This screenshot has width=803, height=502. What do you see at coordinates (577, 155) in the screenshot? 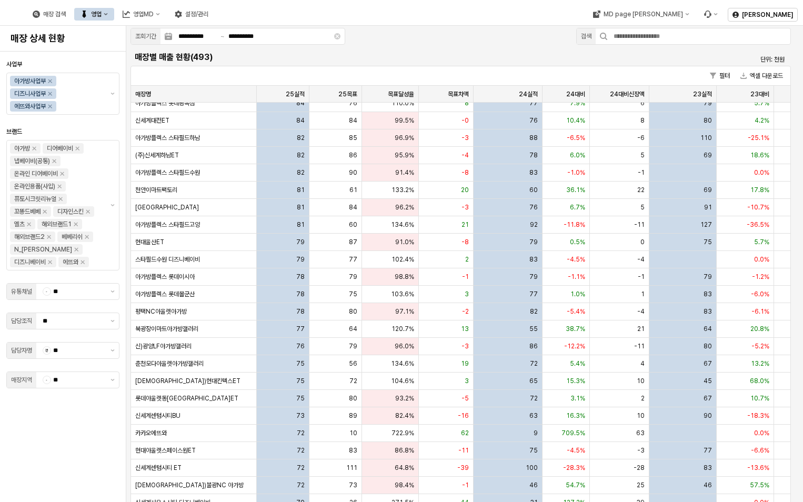
I see `span: 6.0%` at bounding box center [577, 155].